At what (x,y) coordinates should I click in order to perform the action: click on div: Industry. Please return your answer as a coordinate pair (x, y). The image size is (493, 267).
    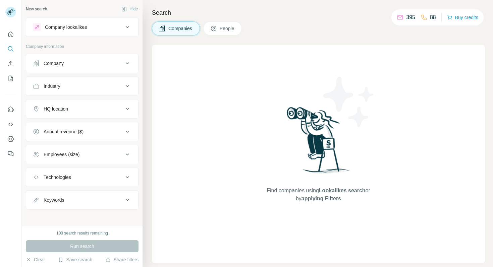
    Looking at the image, I should click on (52, 86).